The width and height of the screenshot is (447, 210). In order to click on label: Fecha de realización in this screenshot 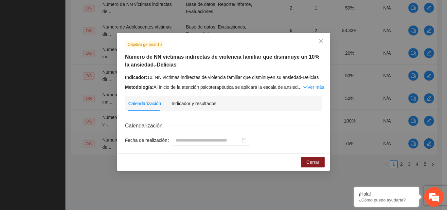, I will do `click(148, 140)`.